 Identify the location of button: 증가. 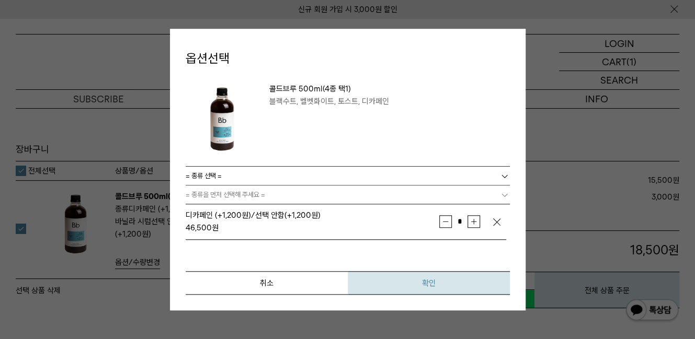
(474, 222).